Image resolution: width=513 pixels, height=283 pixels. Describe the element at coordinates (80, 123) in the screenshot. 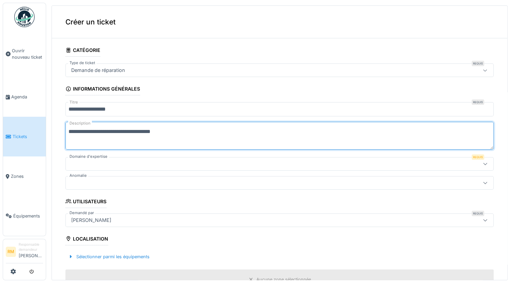

I see `label: Description` at that location.